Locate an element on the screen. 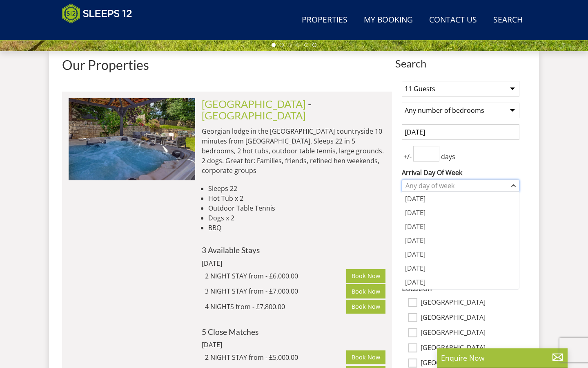 Image resolution: width=588 pixels, height=368 pixels. li: Hot Tub x 2 is located at coordinates (297, 198).